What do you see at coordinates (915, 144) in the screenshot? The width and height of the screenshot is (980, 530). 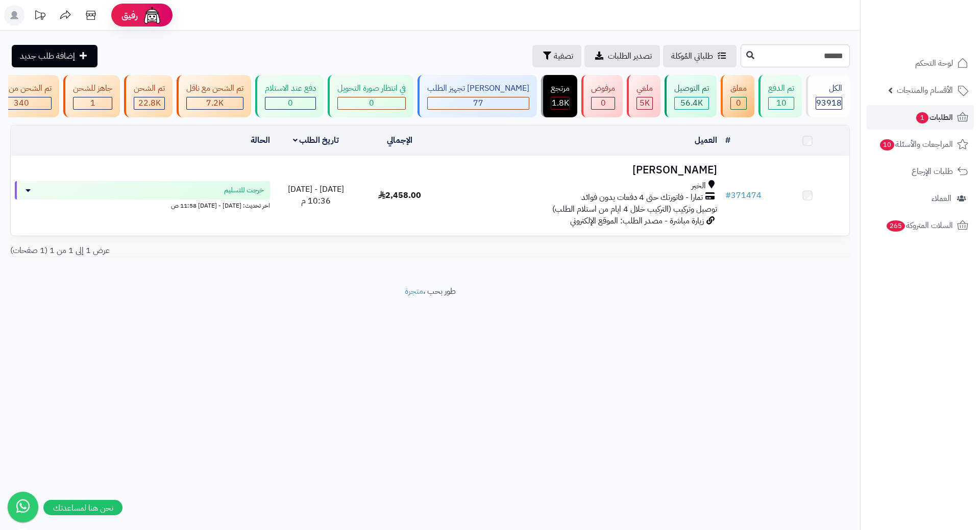 I see `span: المراجعات والأسئلة` at bounding box center [915, 144].